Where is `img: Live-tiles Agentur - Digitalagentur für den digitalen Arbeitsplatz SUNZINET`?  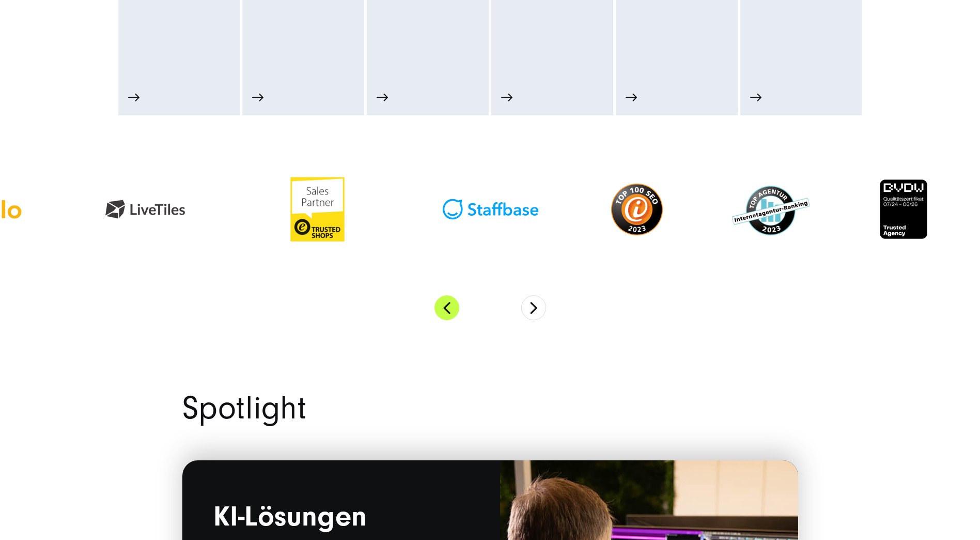
img: Live-tiles Agentur - Digitalagentur für den digitalen Arbeitsplatz SUNZINET is located at coordinates (145, 209).